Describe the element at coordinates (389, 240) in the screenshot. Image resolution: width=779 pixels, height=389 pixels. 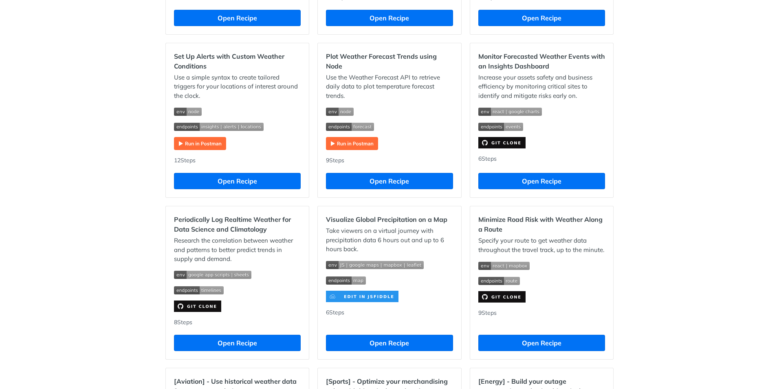
I see `p: Take viewers on a virtual journey with precipitation data 6 hours out and up to 6 hours back.` at that location.